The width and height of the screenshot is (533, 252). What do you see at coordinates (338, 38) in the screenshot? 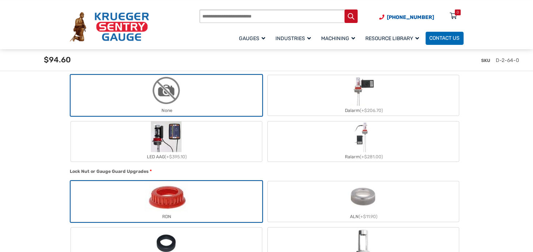
I see `span: Machining` at bounding box center [338, 38].